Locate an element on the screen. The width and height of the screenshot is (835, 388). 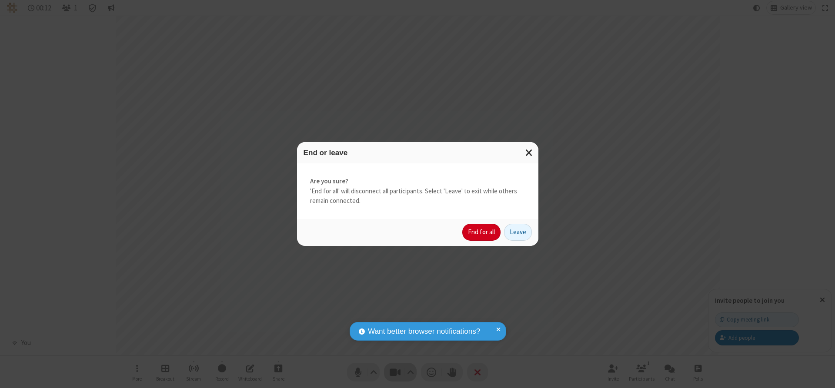
span: Want better browser notifications? is located at coordinates (424, 332).